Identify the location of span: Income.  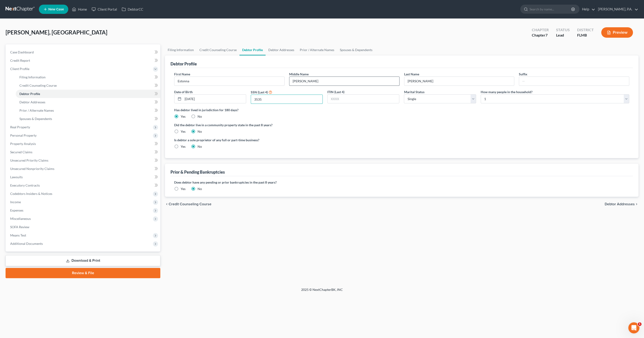
(15, 202).